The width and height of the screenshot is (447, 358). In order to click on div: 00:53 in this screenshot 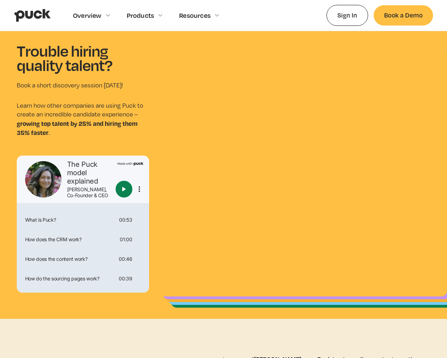, I will do `click(125, 220)`.